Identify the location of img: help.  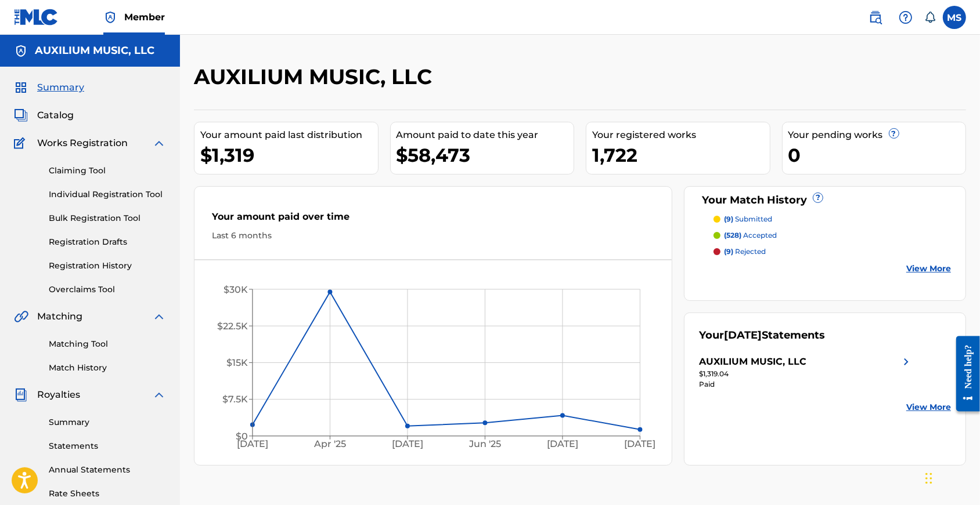
(906, 17).